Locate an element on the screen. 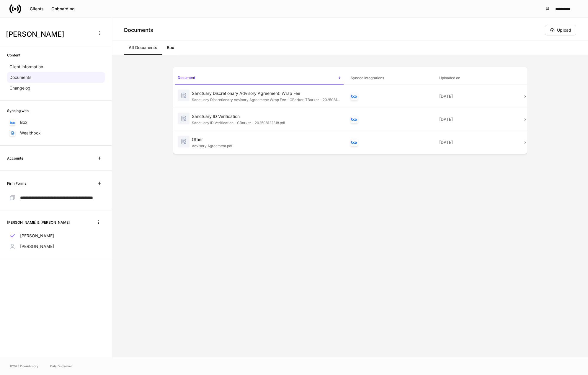 Image resolution: width=588 pixels, height=375 pixels. button: Onboarding is located at coordinates (63, 9).